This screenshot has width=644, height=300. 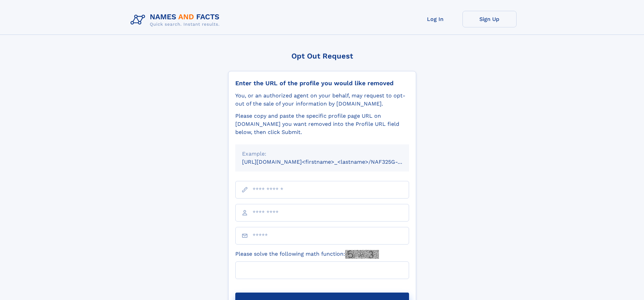 I want to click on a: Sign Up, so click(x=490, y=19).